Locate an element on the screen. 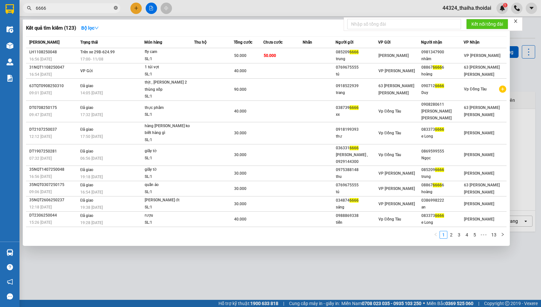 The height and width of the screenshot is (307, 541). img: logo-vxr is located at coordinates (10, 9).